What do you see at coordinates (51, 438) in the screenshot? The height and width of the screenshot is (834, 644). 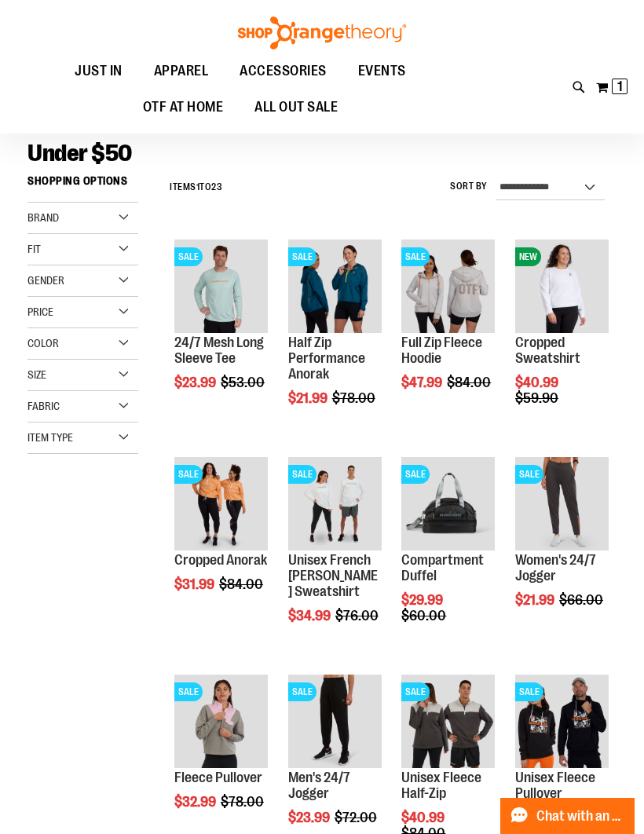 I see `span: Item Type` at bounding box center [51, 438].